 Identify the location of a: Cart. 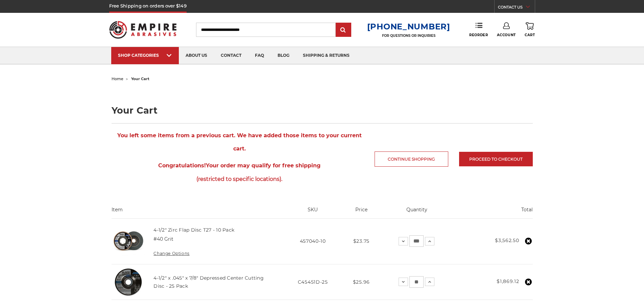
(530, 30).